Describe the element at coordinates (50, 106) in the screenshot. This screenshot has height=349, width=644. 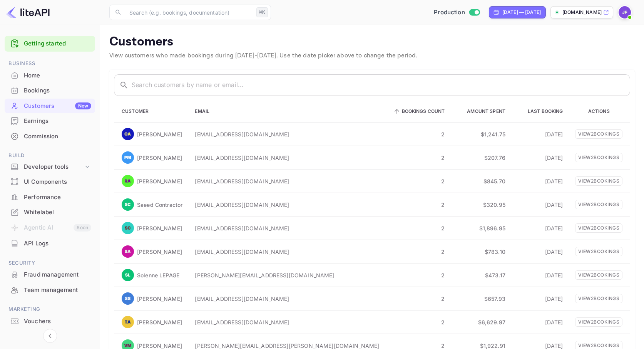
I see `div: CustomersNew` at that location.